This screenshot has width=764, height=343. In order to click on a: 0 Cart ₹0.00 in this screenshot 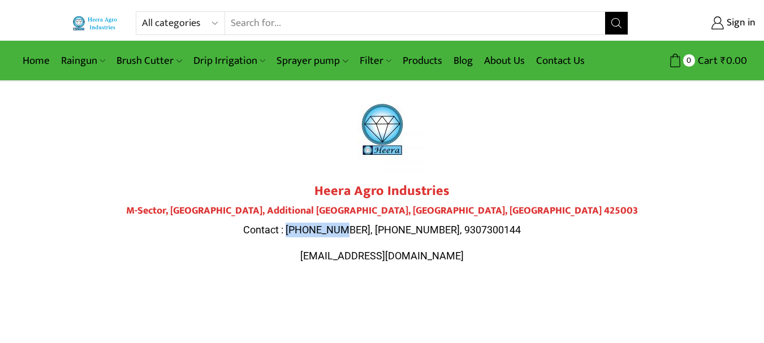, I will do `click(693, 61)`.